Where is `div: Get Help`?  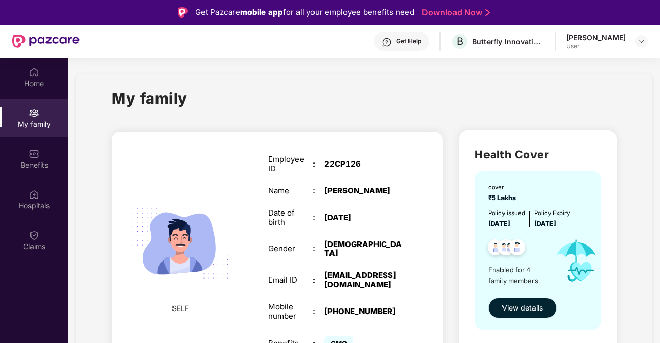
div: Get Help is located at coordinates (409, 41).